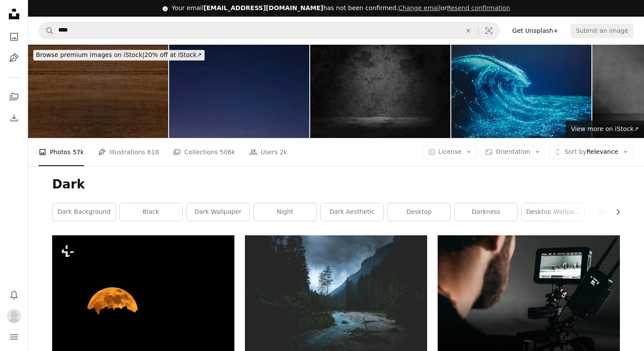 The width and height of the screenshot is (644, 351). What do you see at coordinates (129, 152) in the screenshot?
I see `a: Illustrations 618` at bounding box center [129, 152].